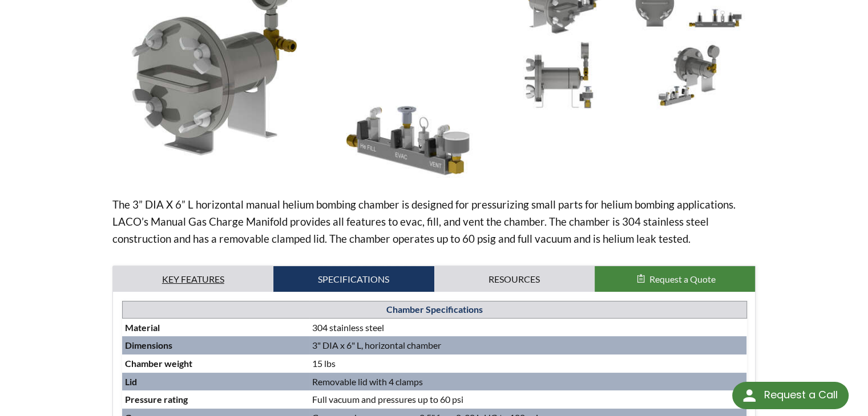  I want to click on p: The 3” DIA X 6” L horizontal manual helium bombing chamber is designed for pressurizing small par..., so click(434, 222).